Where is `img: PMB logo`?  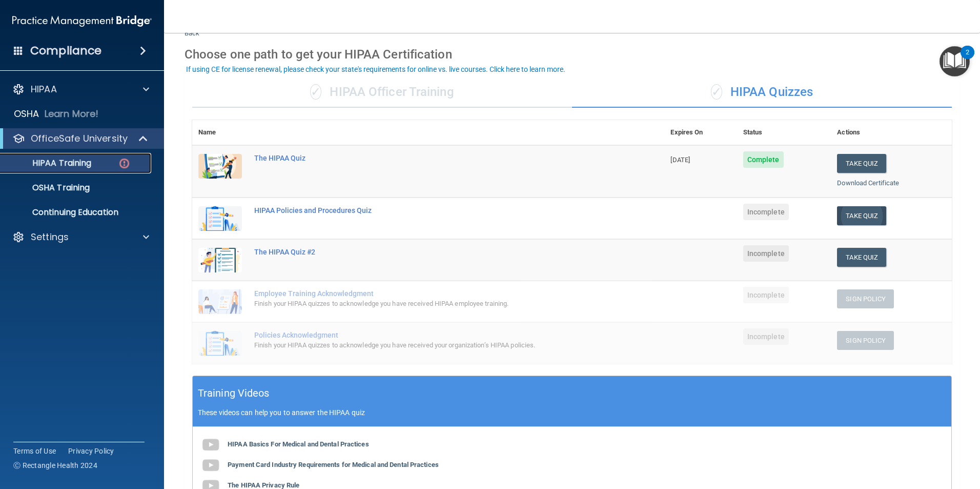 img: PMB logo is located at coordinates (82, 21).